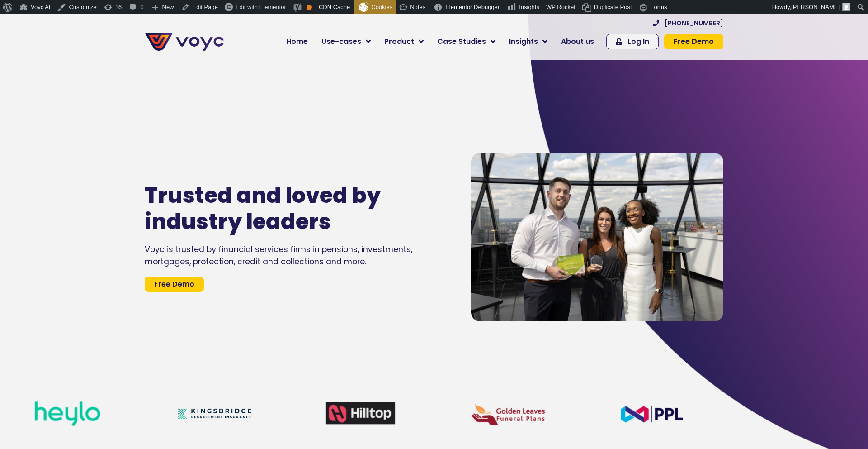 This screenshot has height=449, width=868. I want to click on a: Home, so click(297, 42).